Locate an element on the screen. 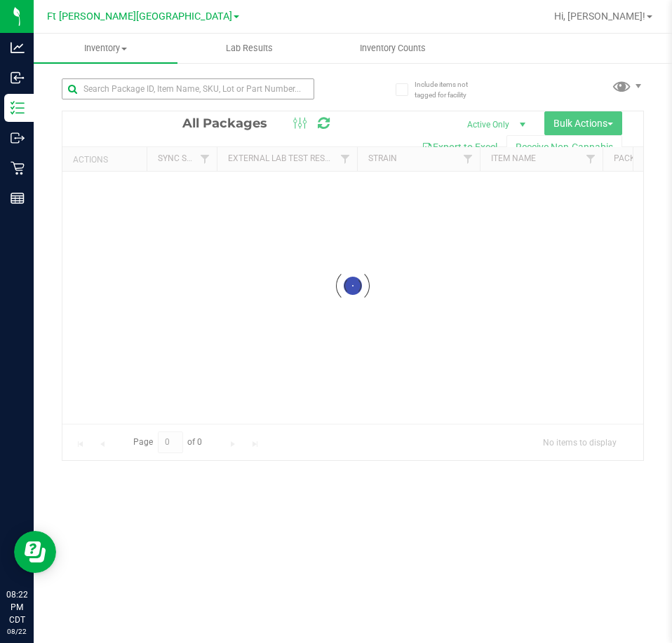  p: 08:22 PM CDT is located at coordinates (17, 608).